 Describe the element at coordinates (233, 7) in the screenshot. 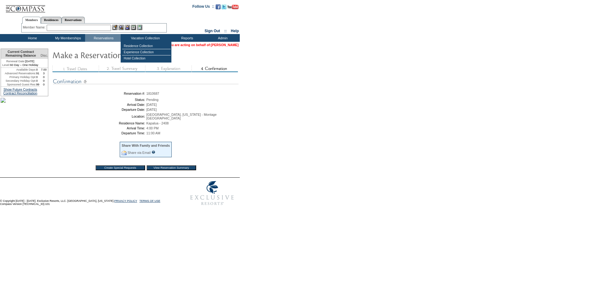

I see `img: Subscribe to our YouTube Channel` at that location.